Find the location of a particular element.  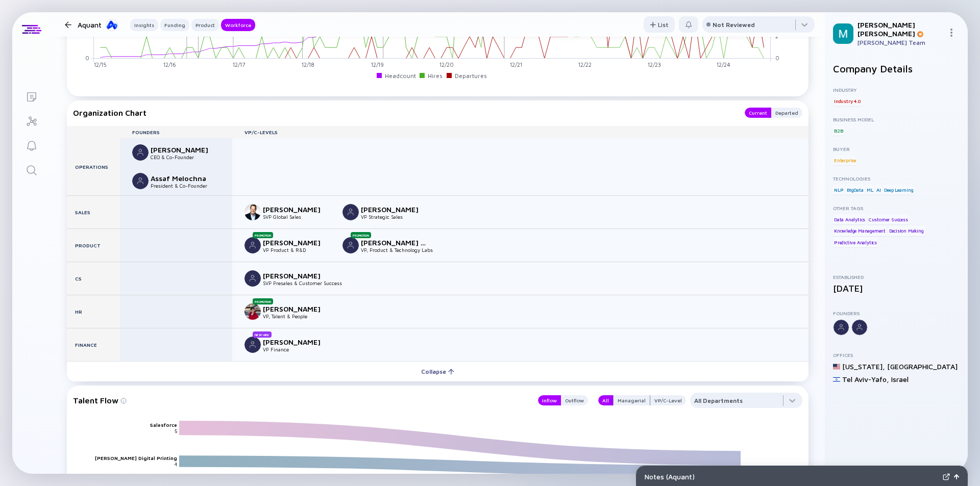

div: Data Analytics is located at coordinates (850, 219).